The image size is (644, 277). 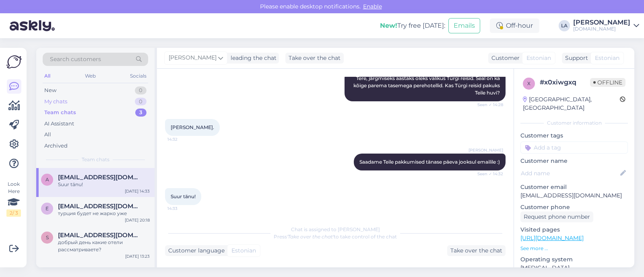 I want to click on b: New!, so click(x=388, y=25).